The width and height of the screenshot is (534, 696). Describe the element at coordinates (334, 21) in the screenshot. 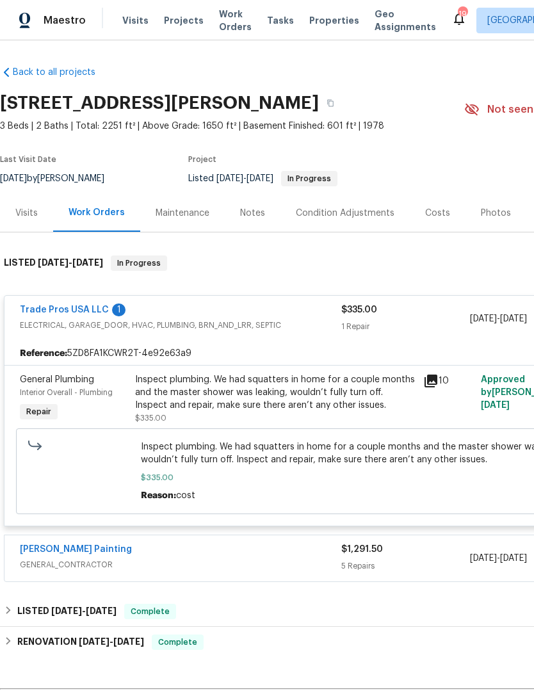

I see `span: Properties` at that location.